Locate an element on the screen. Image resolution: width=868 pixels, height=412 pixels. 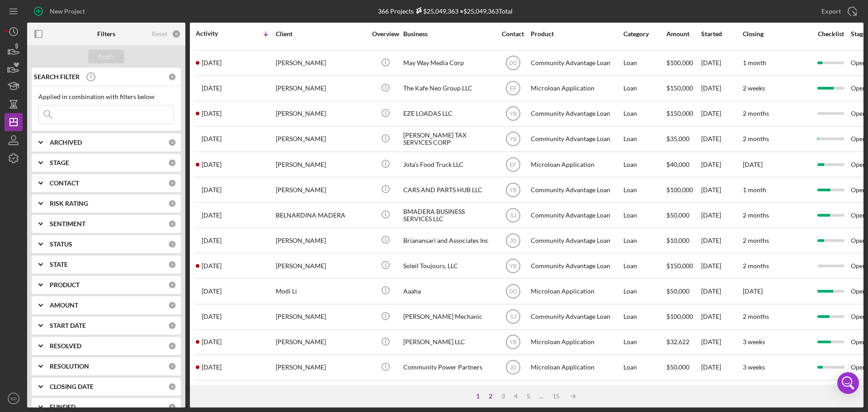
div: Contact is located at coordinates (513, 34).